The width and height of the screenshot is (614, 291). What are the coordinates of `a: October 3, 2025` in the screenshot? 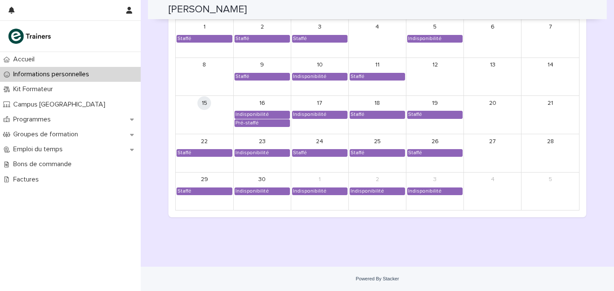 It's located at (435, 180).